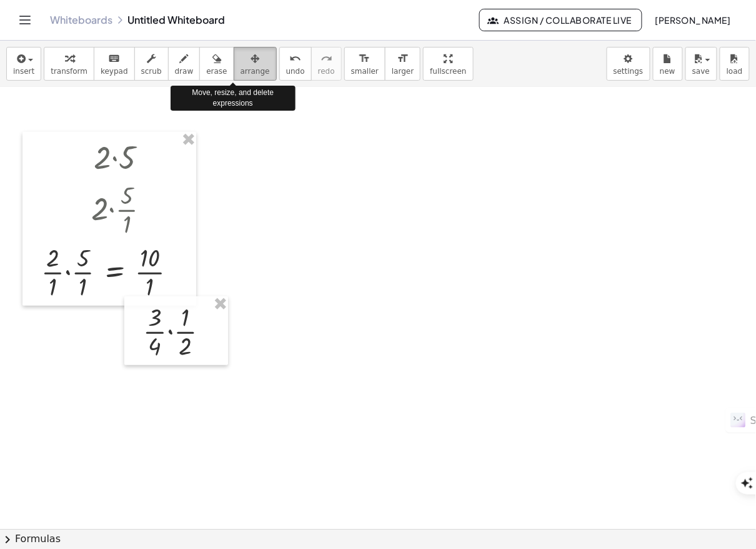  I want to click on span: keypad, so click(114, 71).